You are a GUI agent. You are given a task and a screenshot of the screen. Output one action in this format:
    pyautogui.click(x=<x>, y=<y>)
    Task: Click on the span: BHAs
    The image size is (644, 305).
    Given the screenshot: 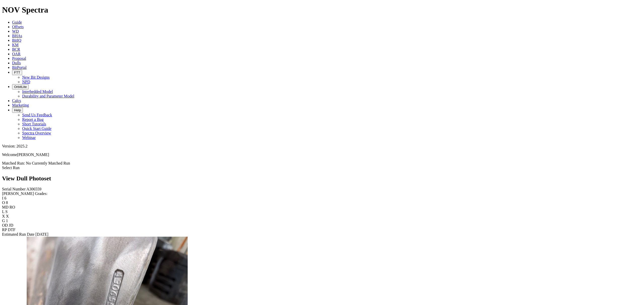 What is the action you would take?
    pyautogui.click(x=17, y=36)
    